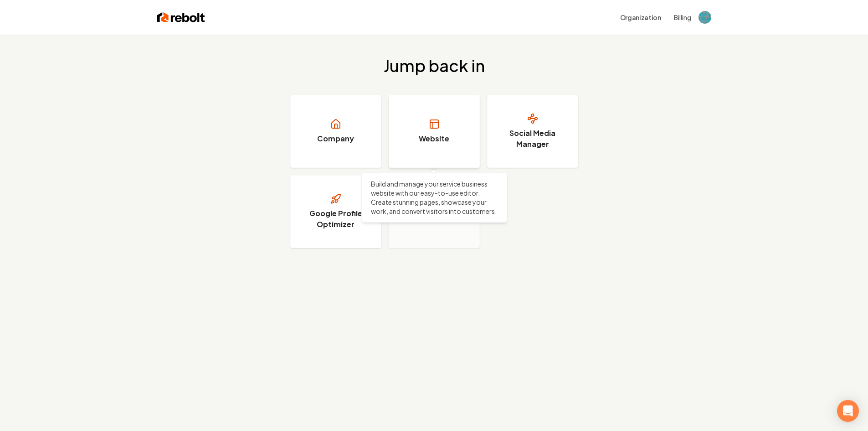 The height and width of the screenshot is (431, 868). What do you see at coordinates (181, 17) in the screenshot?
I see `img: Rebolt Logo` at bounding box center [181, 17].